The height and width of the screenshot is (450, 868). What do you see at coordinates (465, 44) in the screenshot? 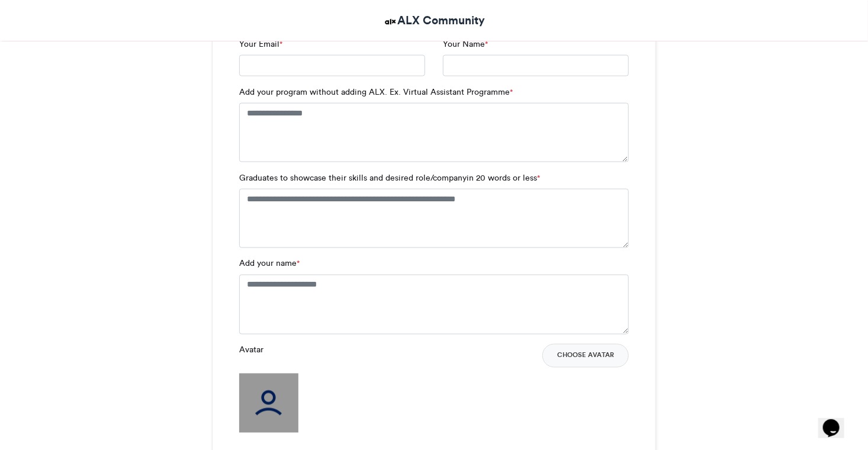
I see `label: Your Name` at bounding box center [465, 44].